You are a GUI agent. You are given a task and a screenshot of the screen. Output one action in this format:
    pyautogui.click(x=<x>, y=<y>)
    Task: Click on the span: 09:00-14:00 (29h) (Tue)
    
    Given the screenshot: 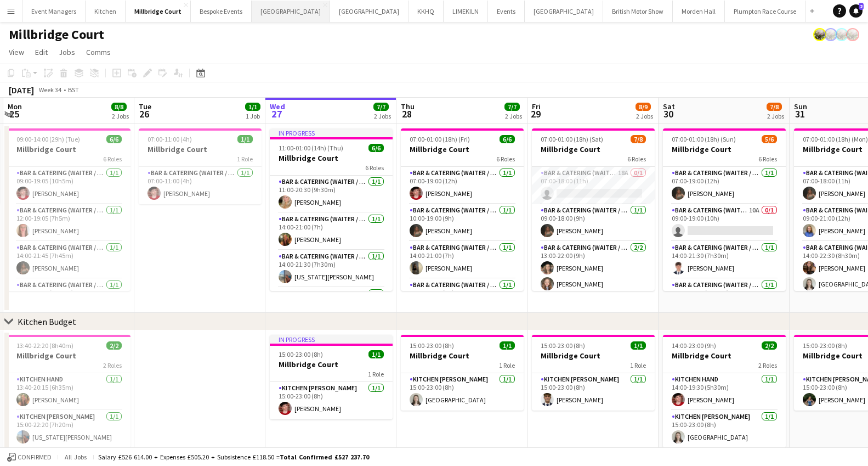 What is the action you would take?
    pyautogui.click(x=48, y=139)
    